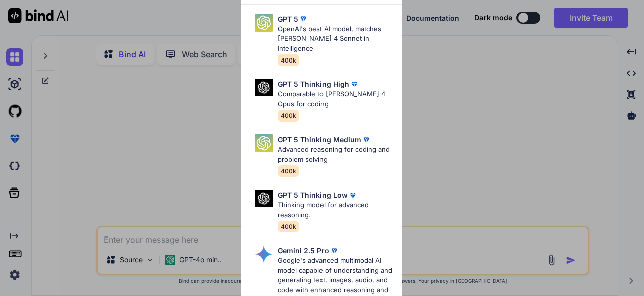 The height and width of the screenshot is (296, 644). I want to click on p: GPT 5 Thinking Low, so click(312, 195).